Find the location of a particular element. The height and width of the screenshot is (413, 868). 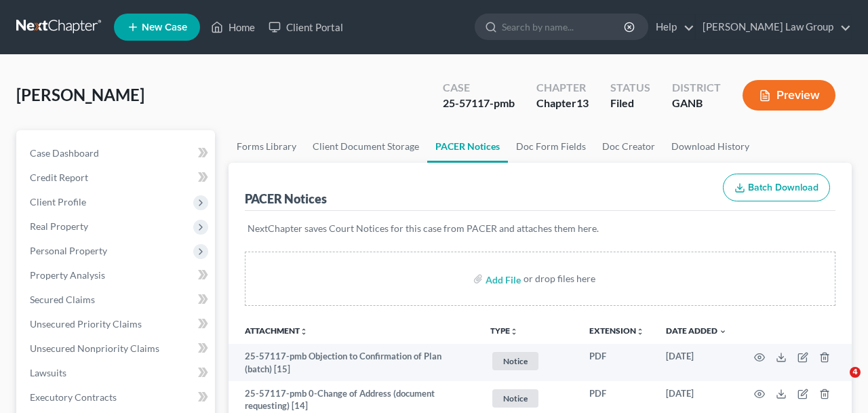

a: Download History is located at coordinates (710, 147).